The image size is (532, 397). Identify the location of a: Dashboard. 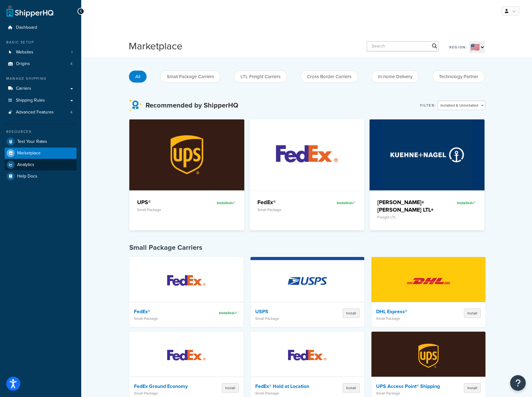
(41, 28).